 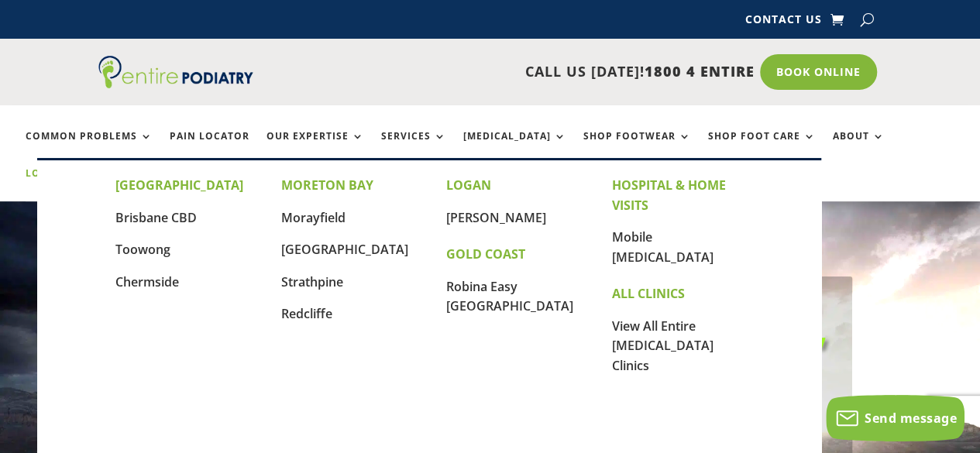 I want to click on a: Brisbane CBD, so click(x=156, y=217).